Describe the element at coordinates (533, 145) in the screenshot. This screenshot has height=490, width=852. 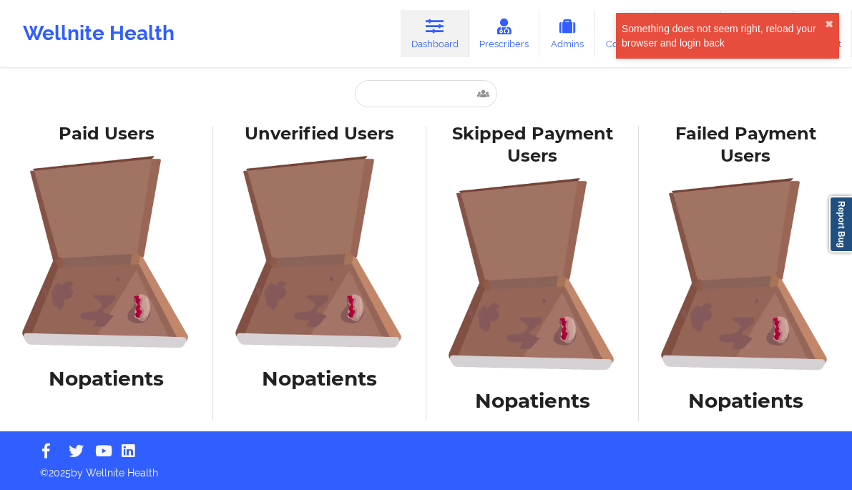
I see `div: Skipped Payment Users` at that location.